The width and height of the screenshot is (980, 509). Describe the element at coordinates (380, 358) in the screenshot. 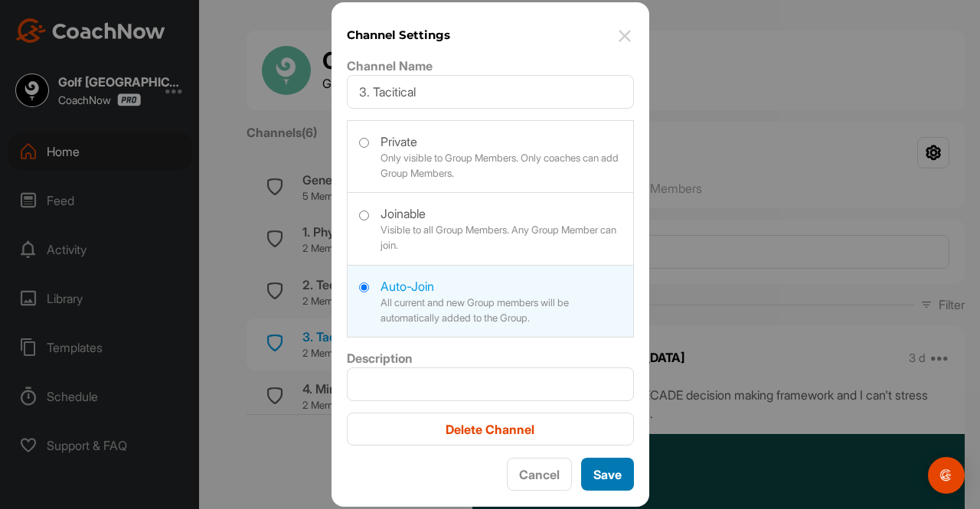

I see `label: Description` at that location.